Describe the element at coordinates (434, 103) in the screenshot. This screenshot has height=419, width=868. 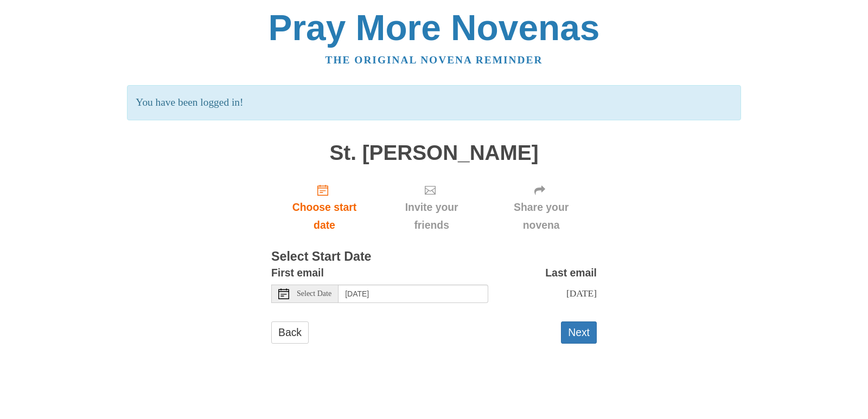
I see `p: You have been logged in!` at that location.